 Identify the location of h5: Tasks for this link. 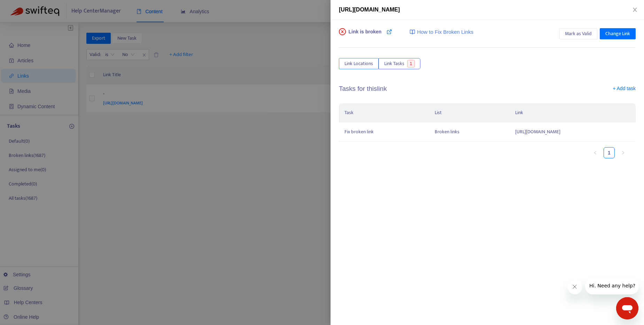
(363, 89).